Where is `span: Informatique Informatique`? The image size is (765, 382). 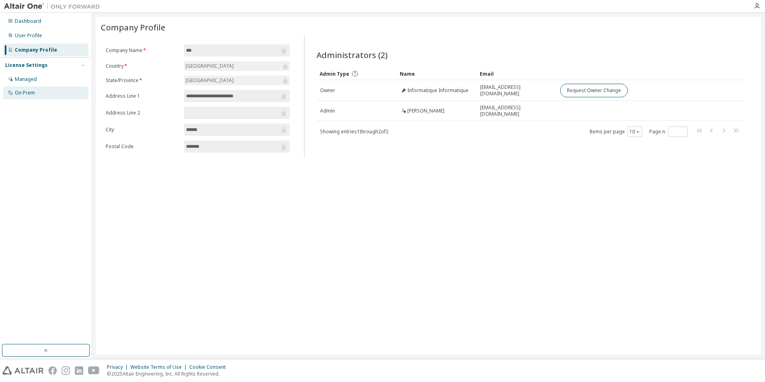
span: Informatique Informatique is located at coordinates (438, 90).